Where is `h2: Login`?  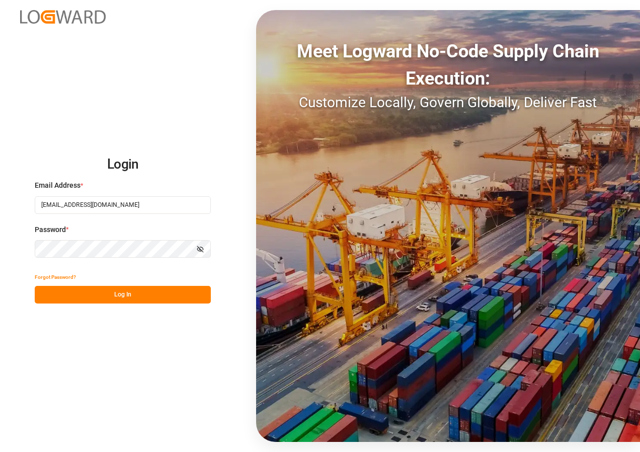
h2: Login is located at coordinates (123, 165).